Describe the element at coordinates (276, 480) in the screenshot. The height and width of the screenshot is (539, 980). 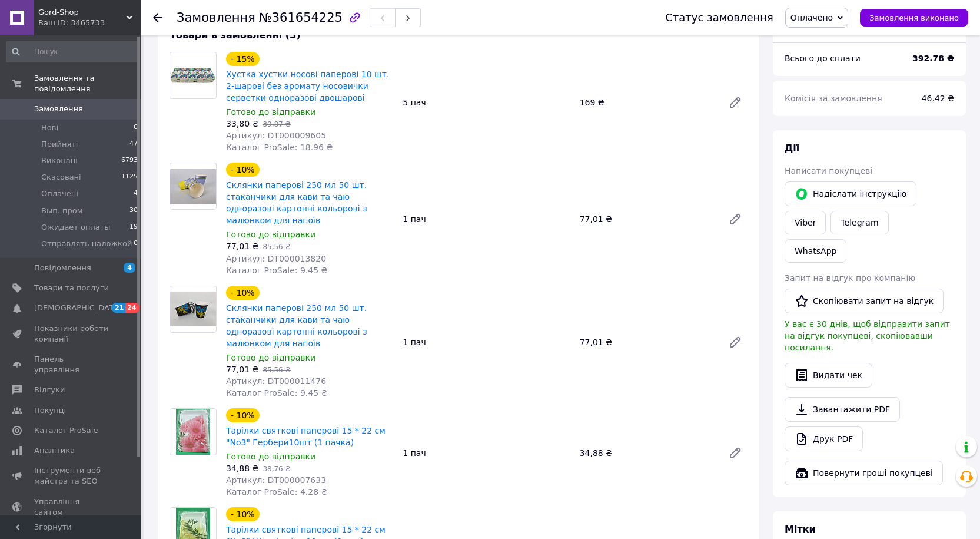
I see `span: Артикул: DT000007633` at that location.